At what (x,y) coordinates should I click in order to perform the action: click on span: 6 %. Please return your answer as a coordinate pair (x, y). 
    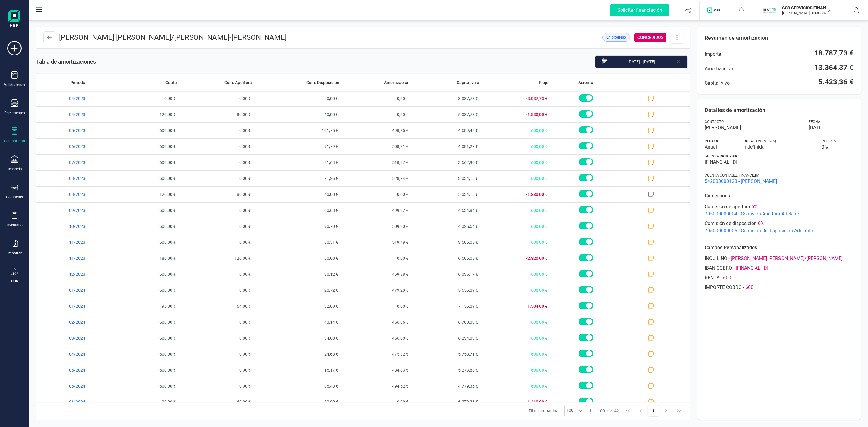
    Looking at the image, I should click on (755, 207).